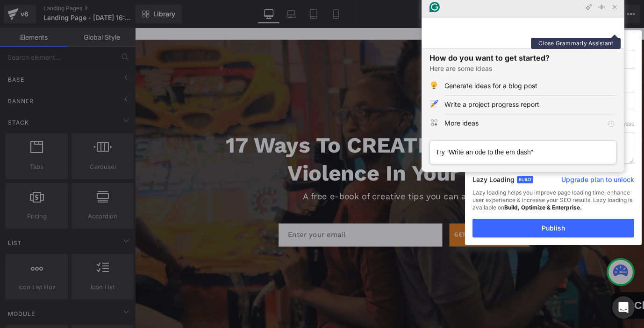 This screenshot has width=644, height=328. Describe the element at coordinates (623, 308) in the screenshot. I see `div: Open Intercom Messenger` at that location.